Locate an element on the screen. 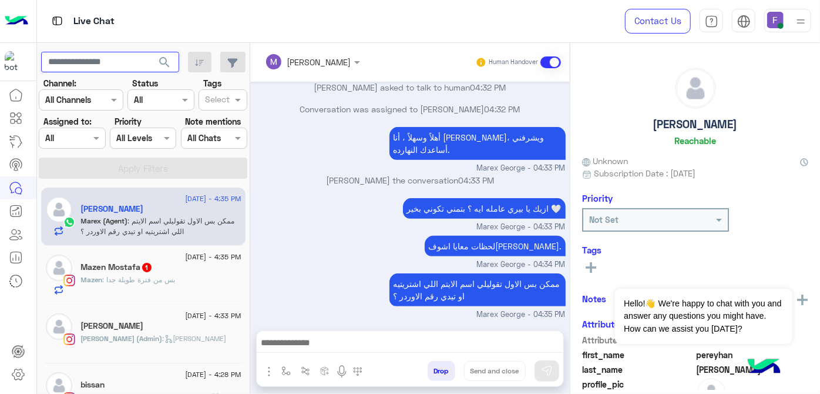 The width and height of the screenshot is (820, 394). h5: Fatma Tarek is located at coordinates (112, 326).